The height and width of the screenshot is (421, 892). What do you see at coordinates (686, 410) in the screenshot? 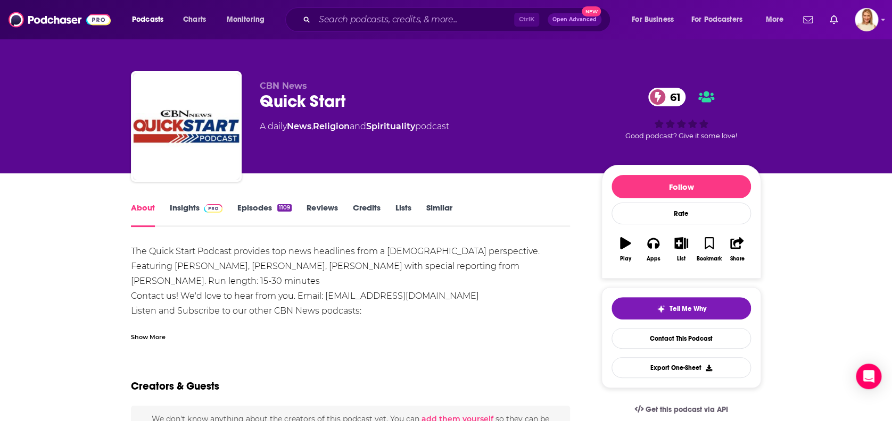
I see `span: Get this podcast via API` at bounding box center [686, 410].